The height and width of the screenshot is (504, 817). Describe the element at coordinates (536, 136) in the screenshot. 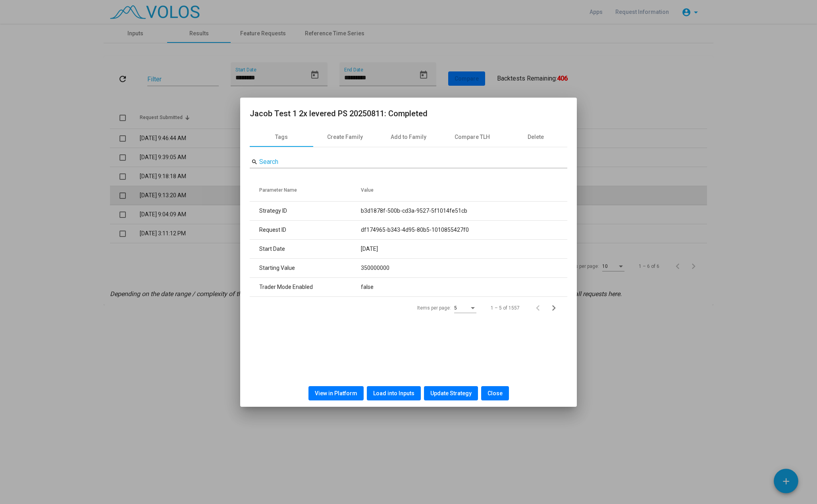

I see `div: Delete` at that location.